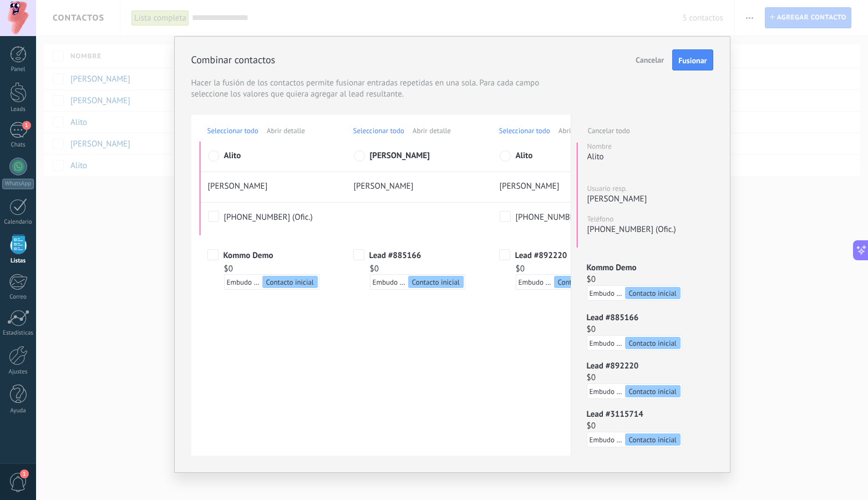 This screenshot has height=500, width=868. I want to click on div: Chats, so click(18, 145).